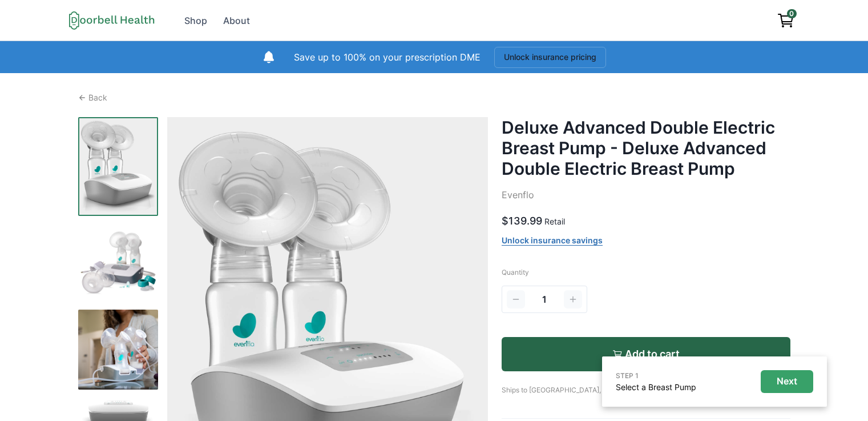  I want to click on h2: Deluxe Advanced Double Electric Breast Pump - Deluxe Advanced Double Electric Breast Pump, so click(646, 148).